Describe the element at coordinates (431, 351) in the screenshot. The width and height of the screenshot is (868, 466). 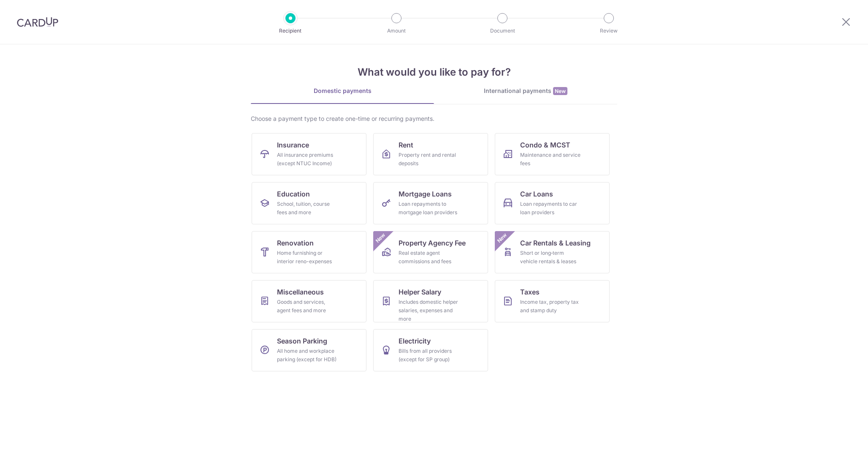
I see `a: ElectricityBills from all providers (except for SP group)` at that location.